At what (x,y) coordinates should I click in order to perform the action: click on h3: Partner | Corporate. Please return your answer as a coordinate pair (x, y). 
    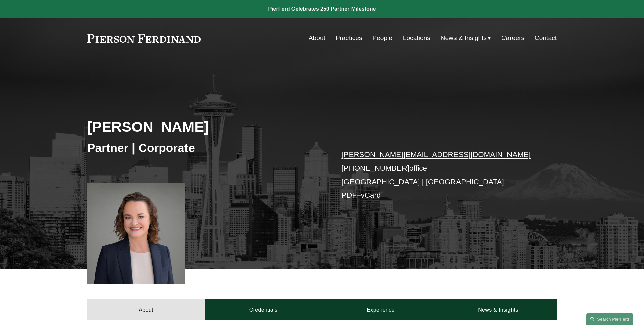
    Looking at the image, I should click on (204, 148).